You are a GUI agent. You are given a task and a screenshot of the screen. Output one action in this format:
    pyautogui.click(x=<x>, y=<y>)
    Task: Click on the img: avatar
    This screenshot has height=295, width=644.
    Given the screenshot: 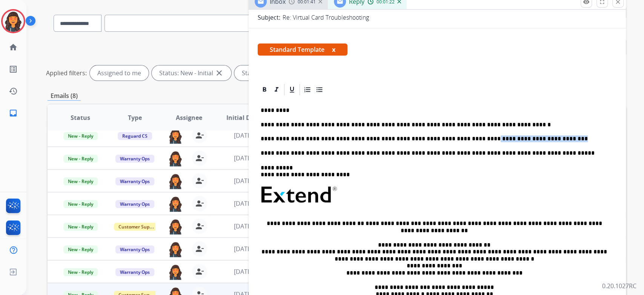 What is the action you would take?
    pyautogui.click(x=13, y=21)
    